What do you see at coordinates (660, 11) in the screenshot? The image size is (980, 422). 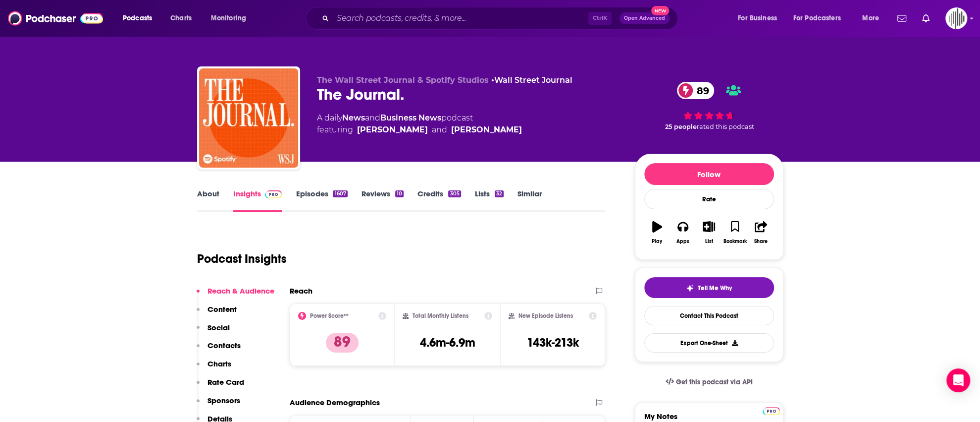 I see `span: New` at bounding box center [660, 11].